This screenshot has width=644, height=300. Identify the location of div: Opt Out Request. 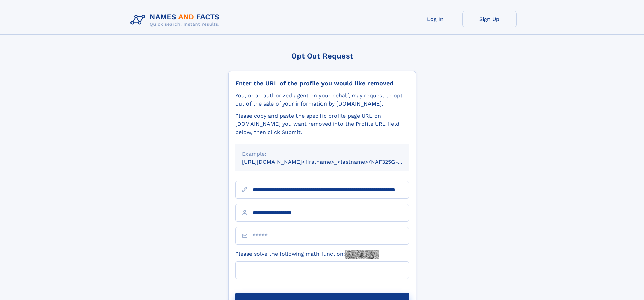
(322, 56).